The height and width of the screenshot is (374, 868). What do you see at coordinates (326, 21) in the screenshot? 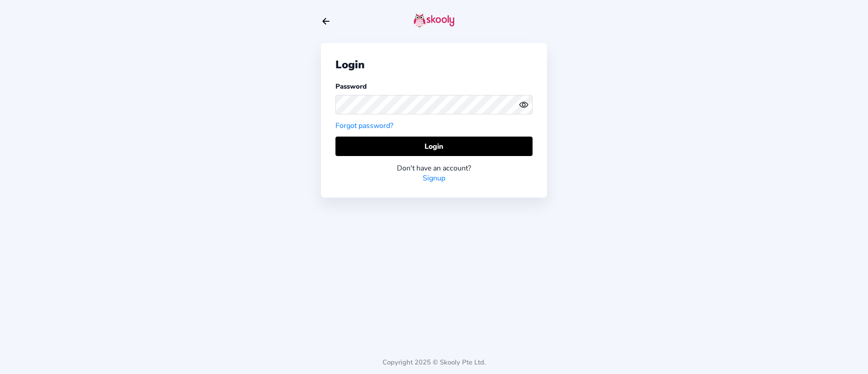
I see `button: arrow back outline` at bounding box center [326, 21].